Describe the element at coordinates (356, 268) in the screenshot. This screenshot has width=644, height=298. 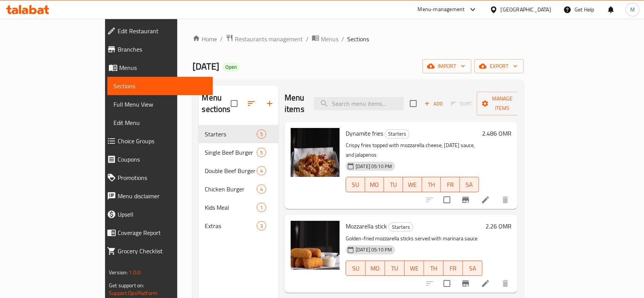
I see `span: SU` at that location.